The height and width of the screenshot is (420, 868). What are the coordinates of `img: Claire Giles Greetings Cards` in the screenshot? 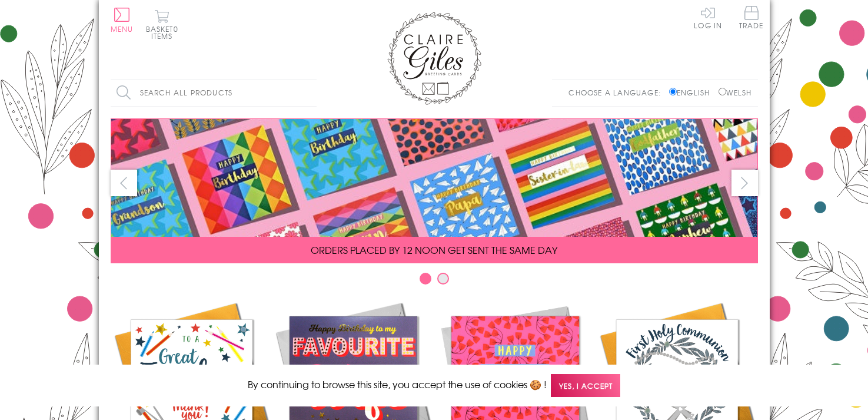 It's located at (434, 59).